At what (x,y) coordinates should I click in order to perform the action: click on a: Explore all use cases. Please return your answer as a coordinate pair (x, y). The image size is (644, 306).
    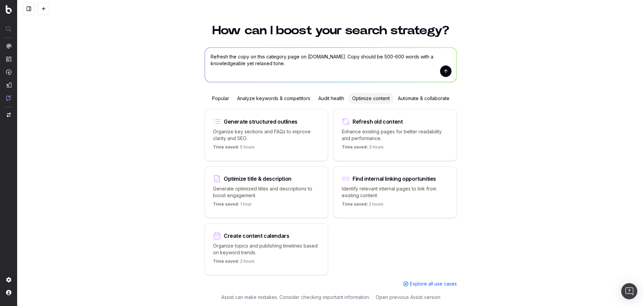
    Looking at the image, I should click on (430, 284).